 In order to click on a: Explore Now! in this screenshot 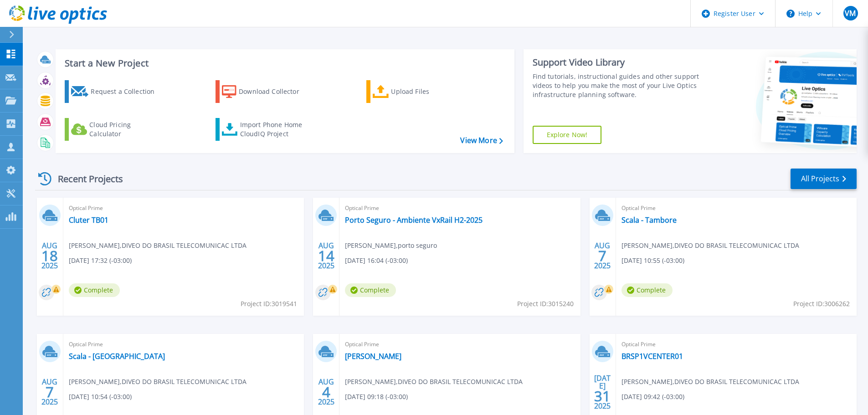, I will do `click(568, 135)`.